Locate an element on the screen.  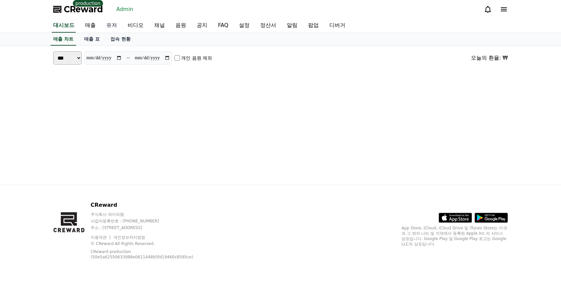
a: 이용약관 is located at coordinates (101, 237).